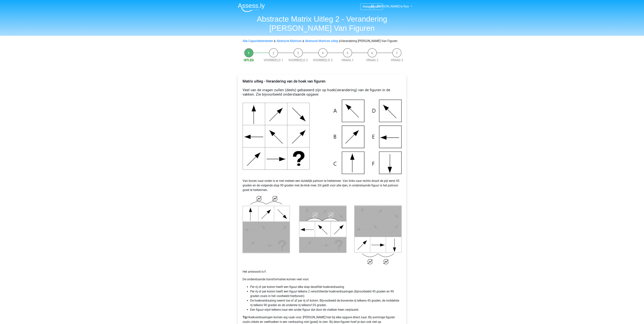  I want to click on li: Een figuur wijst telkens naar een ander figuur dat door de vlakken heen verplaatst., so click(326, 310).